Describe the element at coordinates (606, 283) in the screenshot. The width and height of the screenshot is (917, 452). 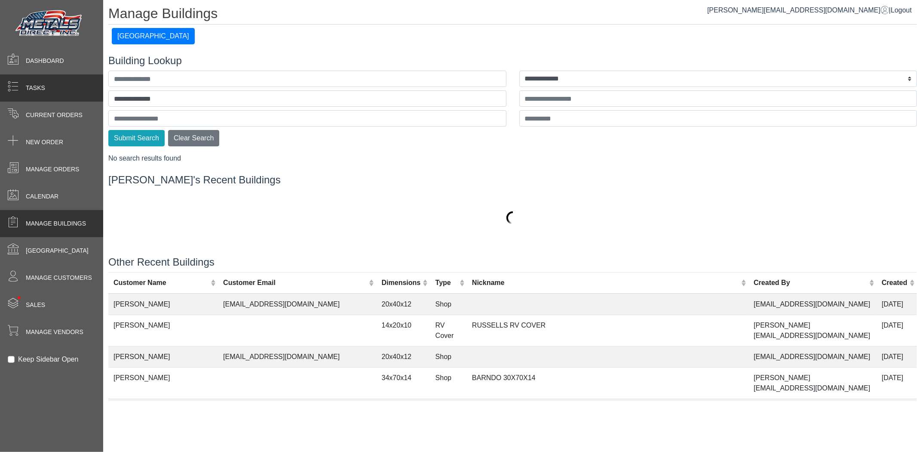
I see `div: Nickname` at that location.